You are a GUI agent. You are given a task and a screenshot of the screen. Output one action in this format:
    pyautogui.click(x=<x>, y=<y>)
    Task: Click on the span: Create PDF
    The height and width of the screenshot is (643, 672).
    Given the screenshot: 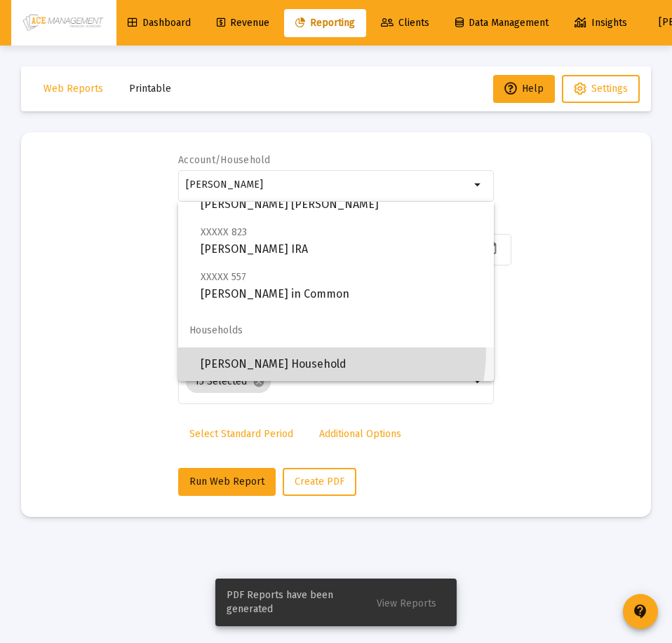 What is the action you would take?
    pyautogui.click(x=319, y=481)
    